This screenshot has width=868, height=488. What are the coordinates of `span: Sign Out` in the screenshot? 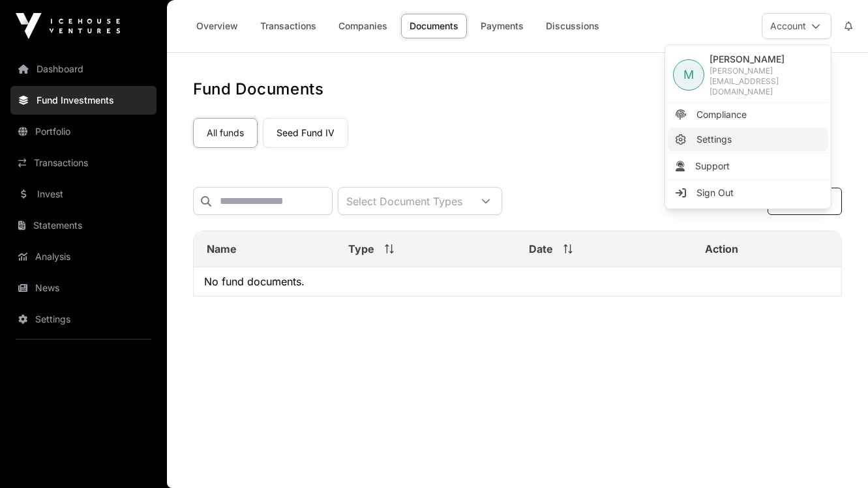 It's located at (715, 193).